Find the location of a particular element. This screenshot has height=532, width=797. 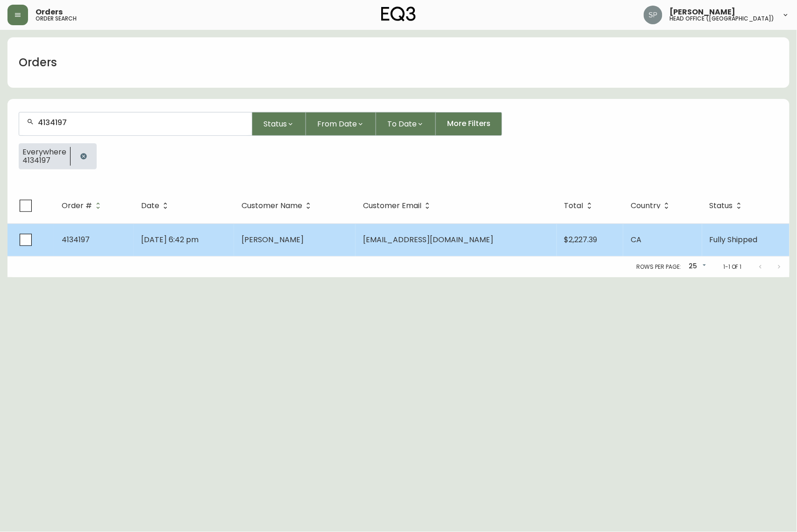

h1: Orders is located at coordinates (38, 63).